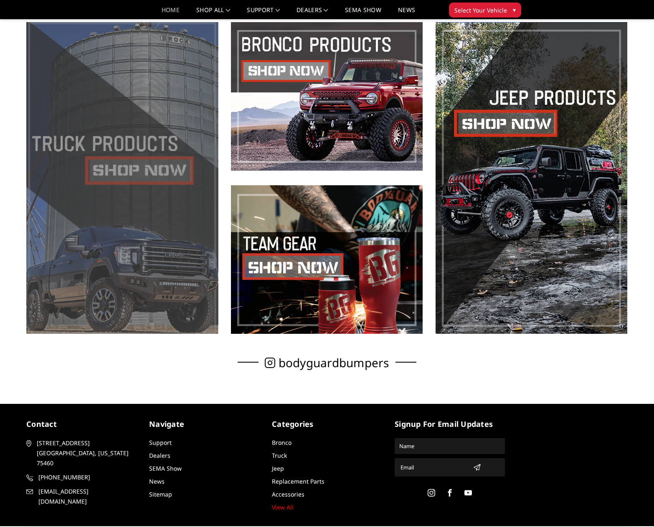 The width and height of the screenshot is (654, 527). What do you see at coordinates (450, 446) in the screenshot?
I see `input: Name` at bounding box center [450, 446].